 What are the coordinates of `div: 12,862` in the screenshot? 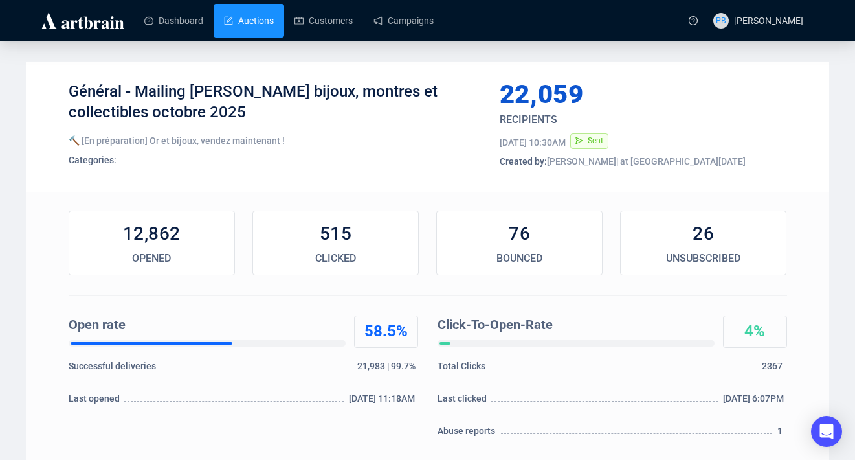 It's located at (151, 234).